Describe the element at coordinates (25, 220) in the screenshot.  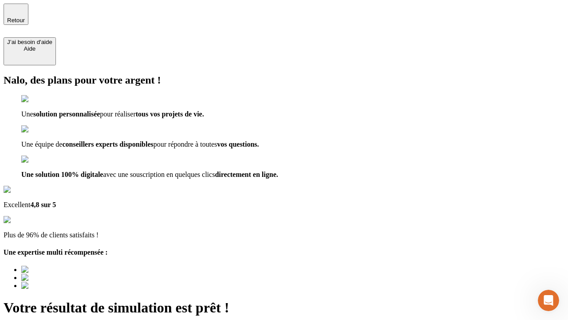
I see `img: reviews stars` at that location.